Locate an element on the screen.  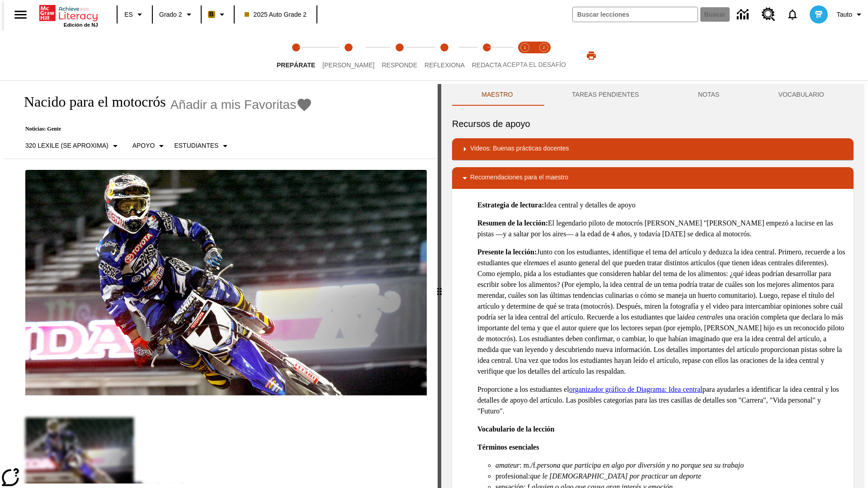
a: Centro de recursos, Se abrirá en una pestaña nueva. is located at coordinates (768, 14).